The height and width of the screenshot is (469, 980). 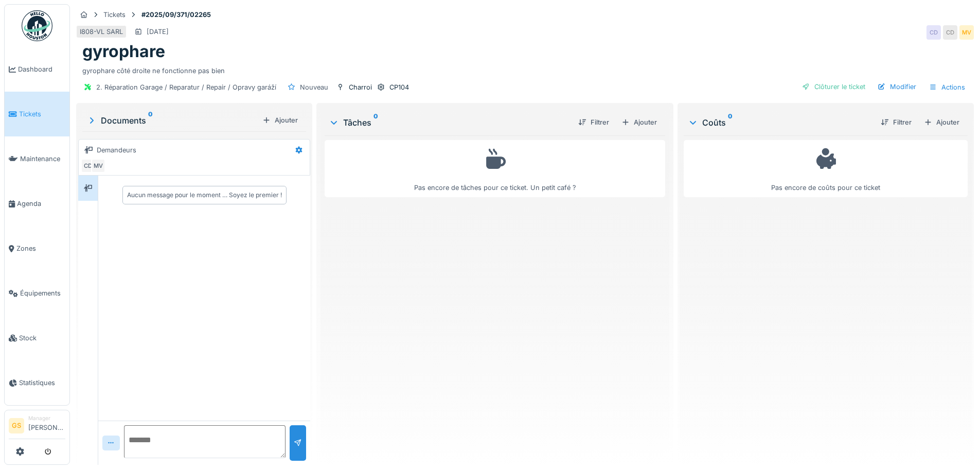 What do you see at coordinates (826, 168) in the screenshot?
I see `div: Pas encore de coûts pour ce ticket` at bounding box center [826, 168].